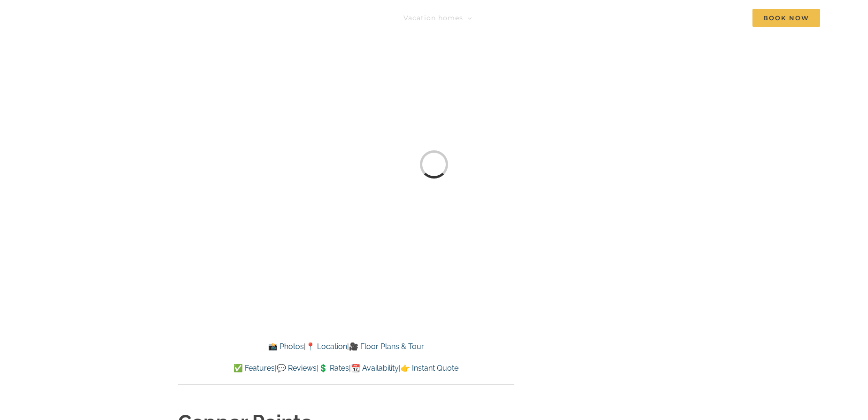  What do you see at coordinates (600, 18) in the screenshot?
I see `a: Deals & More` at bounding box center [600, 18].